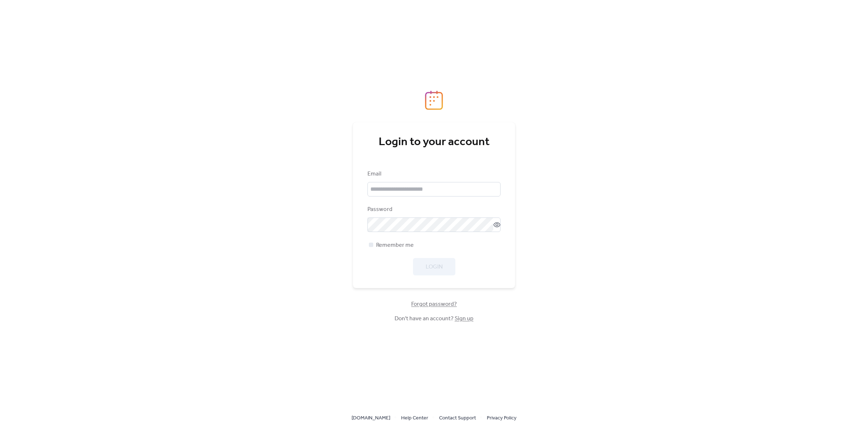 This screenshot has width=868, height=431. Describe the element at coordinates (501, 417) in the screenshot. I see `a: Privacy Policy` at that location.